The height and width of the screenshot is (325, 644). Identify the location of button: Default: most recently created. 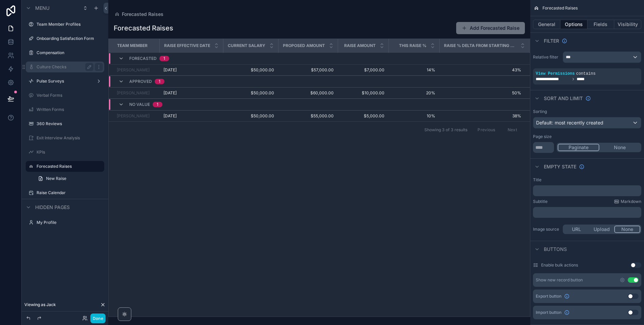
(587, 122).